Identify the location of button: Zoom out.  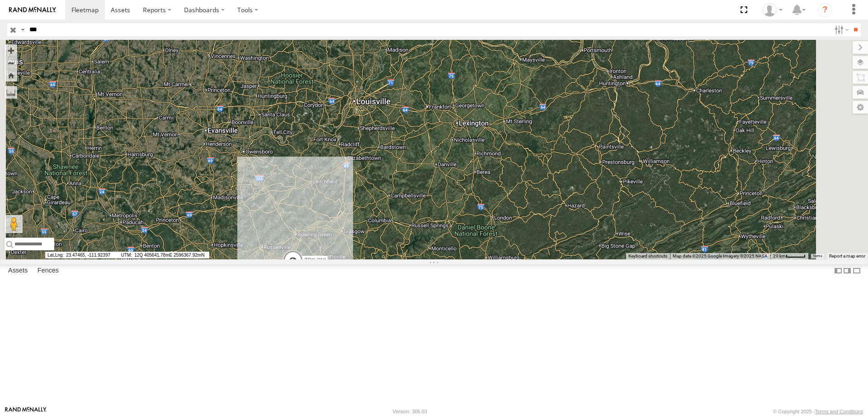
(11, 63).